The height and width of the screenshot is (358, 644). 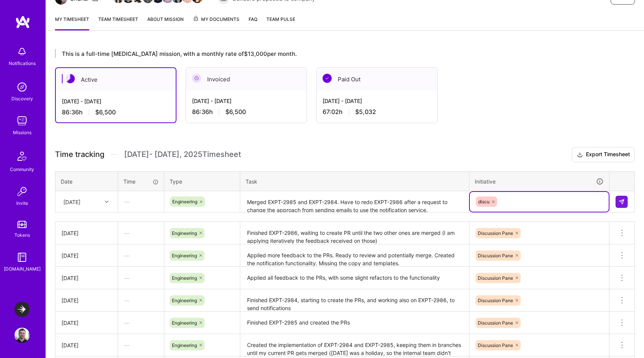 What do you see at coordinates (281, 23) in the screenshot?
I see `a: Team Pulse` at bounding box center [281, 23].